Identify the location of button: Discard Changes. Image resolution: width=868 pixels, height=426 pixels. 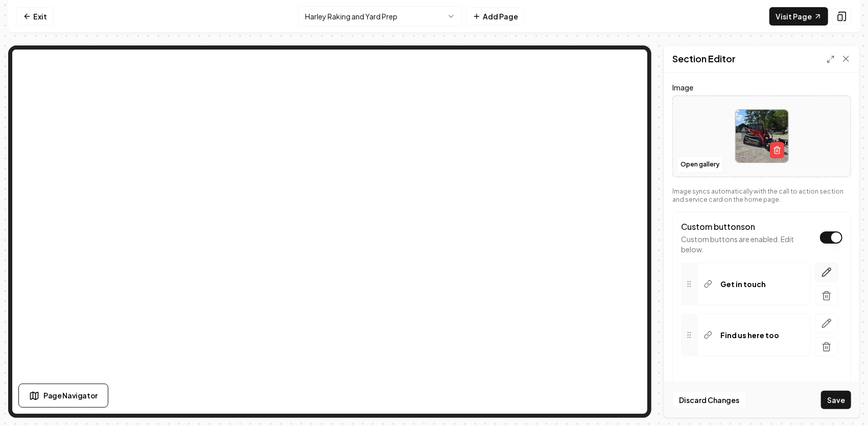
(709, 400).